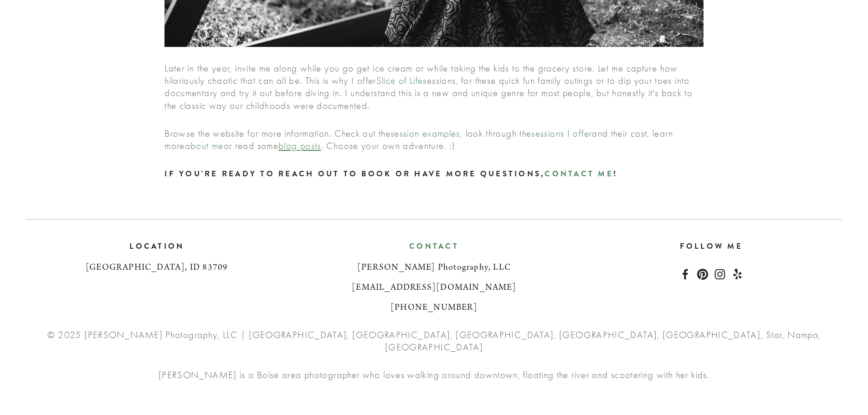  I want to click on h2: location, so click(156, 246).